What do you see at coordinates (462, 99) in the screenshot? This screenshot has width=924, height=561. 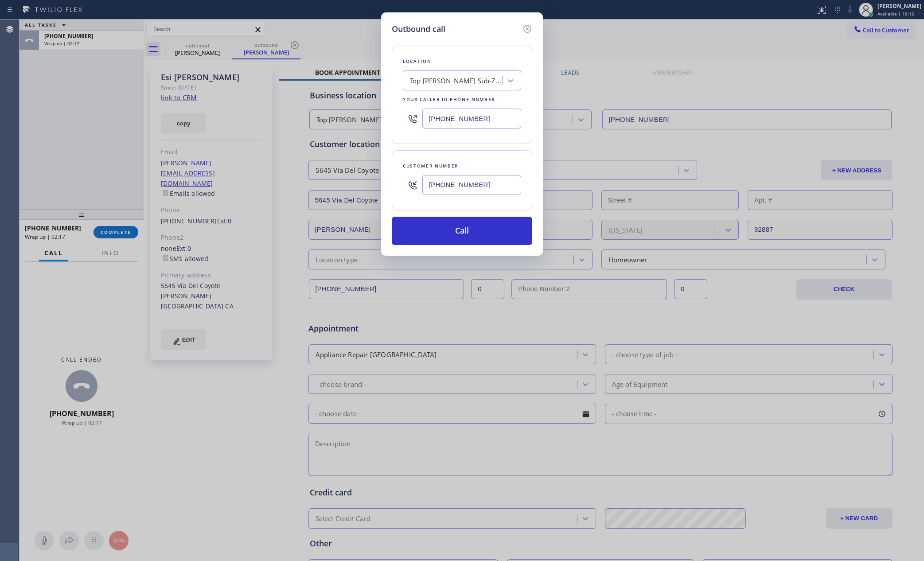 I see `div: Your caller id phone number` at bounding box center [462, 99].